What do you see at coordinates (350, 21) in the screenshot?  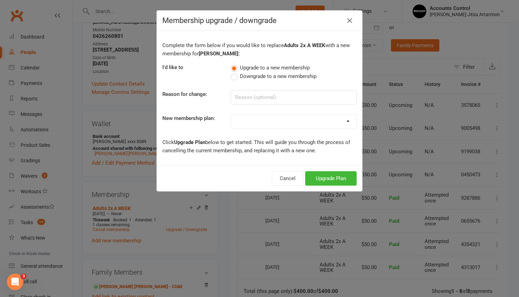 I see `button: Close` at bounding box center [350, 21].